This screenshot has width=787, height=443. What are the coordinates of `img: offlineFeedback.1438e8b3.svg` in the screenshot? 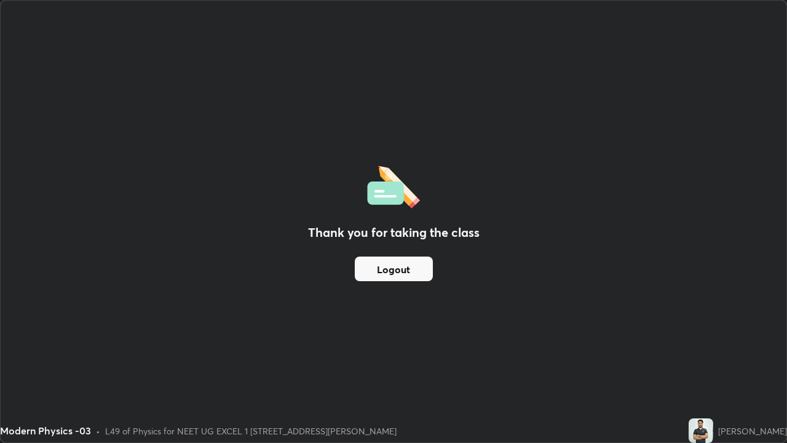 It's located at (394, 185).